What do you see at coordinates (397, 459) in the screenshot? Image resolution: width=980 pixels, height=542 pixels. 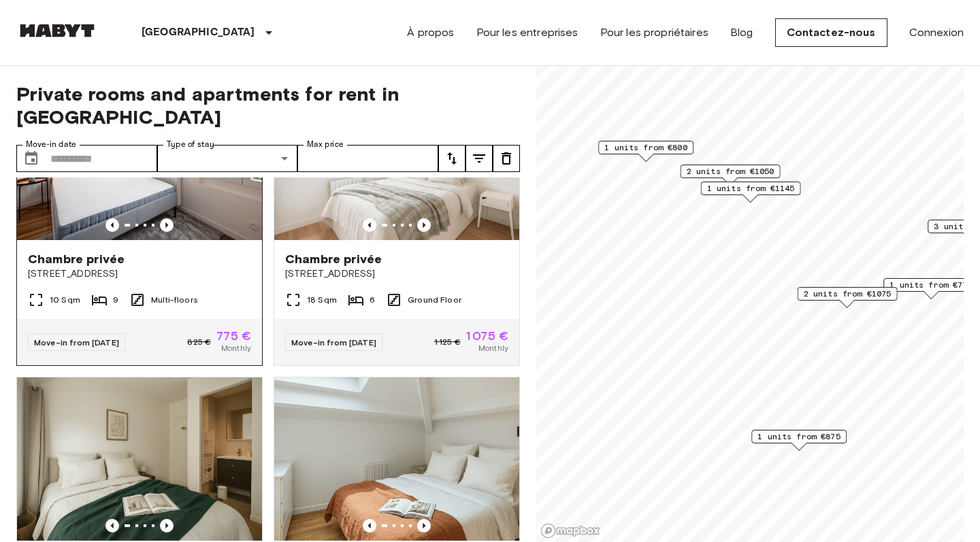 I see `img: Marketing picture of unit FR-18-003-003-05` at bounding box center [397, 459].